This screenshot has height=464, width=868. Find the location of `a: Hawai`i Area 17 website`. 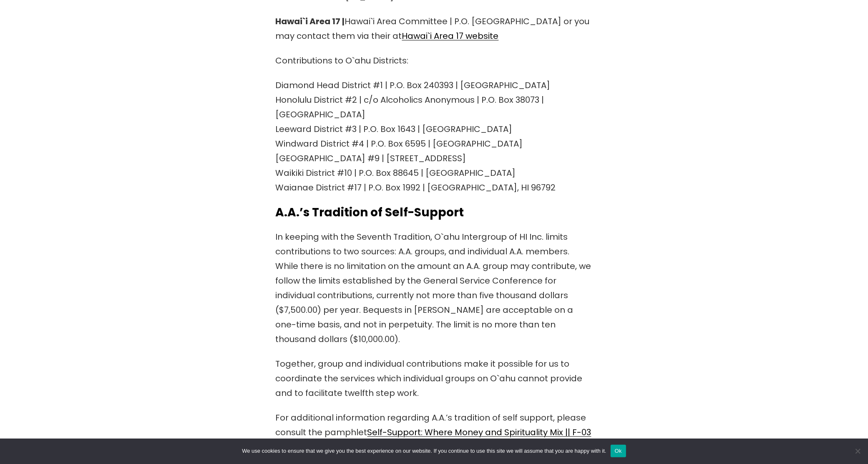

a: Hawai`i Area 17 website is located at coordinates (451, 36).